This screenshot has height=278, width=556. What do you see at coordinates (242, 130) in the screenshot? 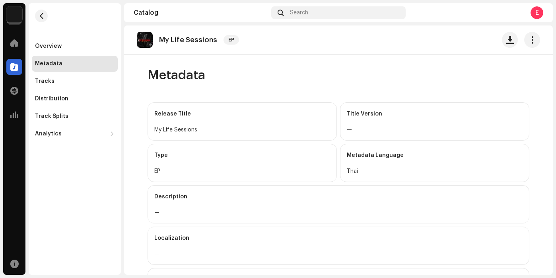
I see `div: My Life Sessions` at bounding box center [242, 130].